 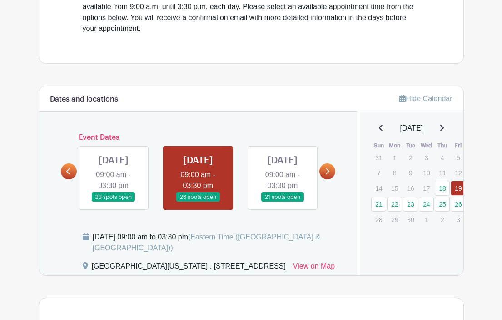 I want to click on a: 23, so click(x=411, y=204).